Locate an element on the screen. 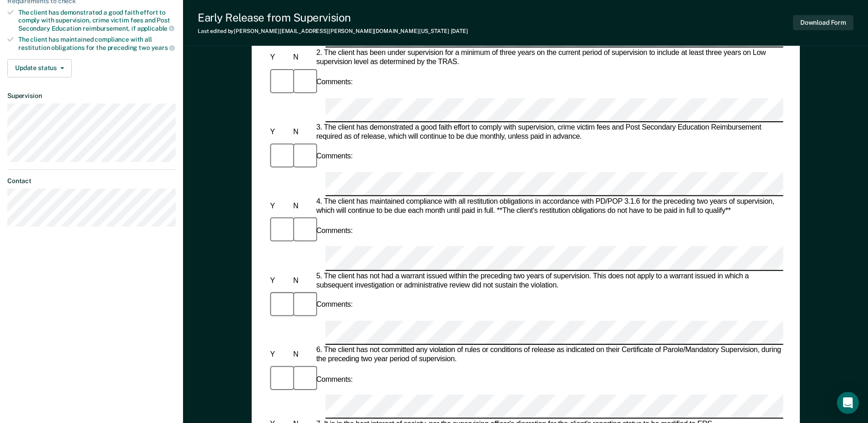 The image size is (868, 423). div: 4. The client has maintained compliance with all restitution obligations in accordance with PD/PO... is located at coordinates (549, 207).